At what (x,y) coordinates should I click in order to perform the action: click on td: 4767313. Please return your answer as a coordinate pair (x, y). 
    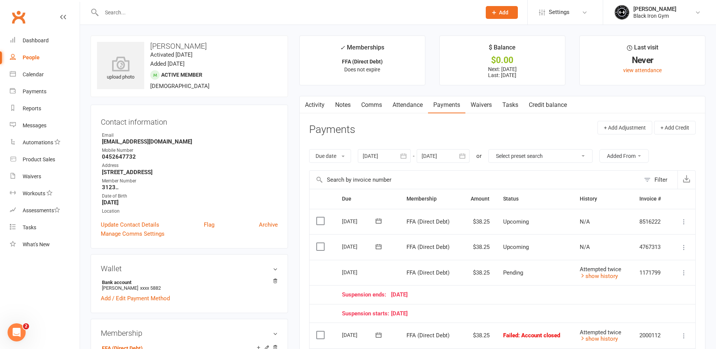
    Looking at the image, I should click on (651, 247).